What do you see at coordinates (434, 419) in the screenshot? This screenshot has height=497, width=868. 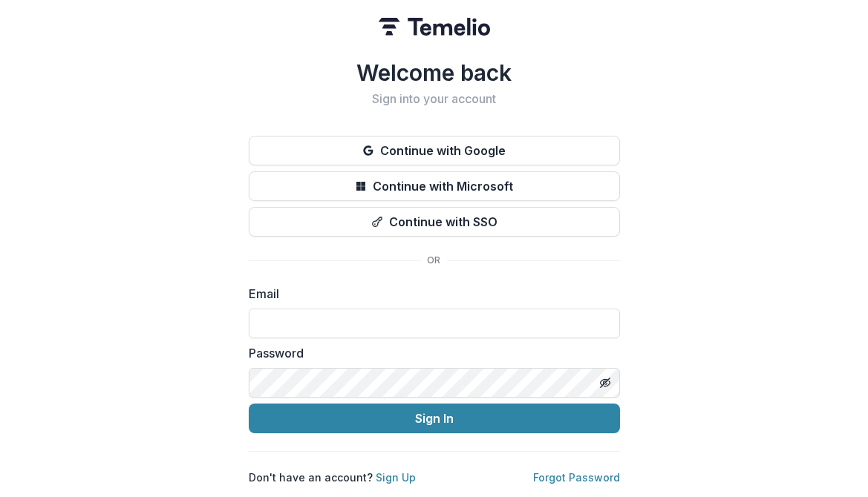 I see `button: Sign In` at bounding box center [434, 419].